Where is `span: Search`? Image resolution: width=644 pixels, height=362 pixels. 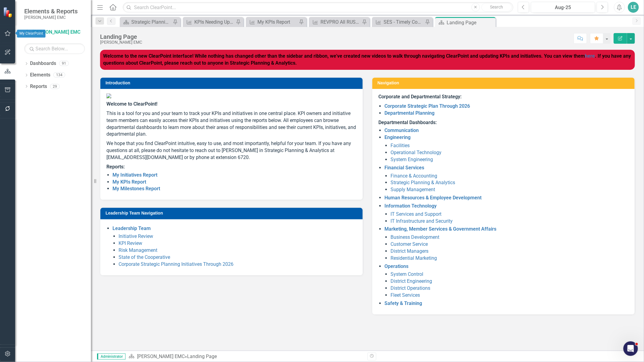 span: Search is located at coordinates (496, 7).